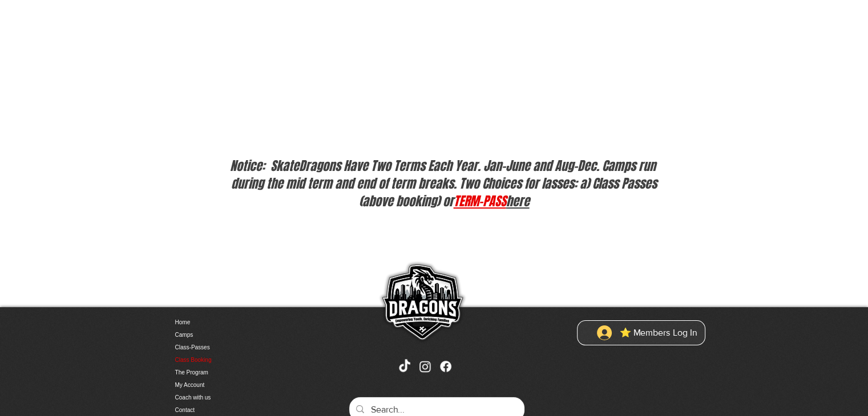 The width and height of the screenshot is (868, 416). I want to click on a: Camps, so click(235, 335).